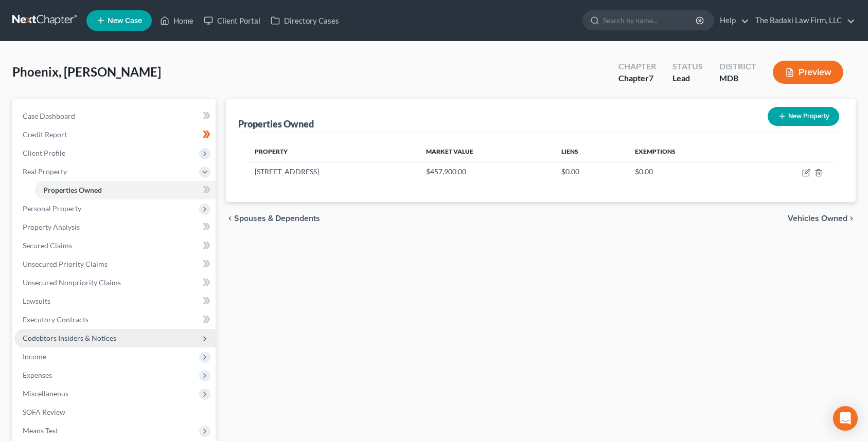 Image resolution: width=868 pixels, height=441 pixels. Describe the element at coordinates (845, 418) in the screenshot. I see `div: Open Intercom Messenger` at that location.